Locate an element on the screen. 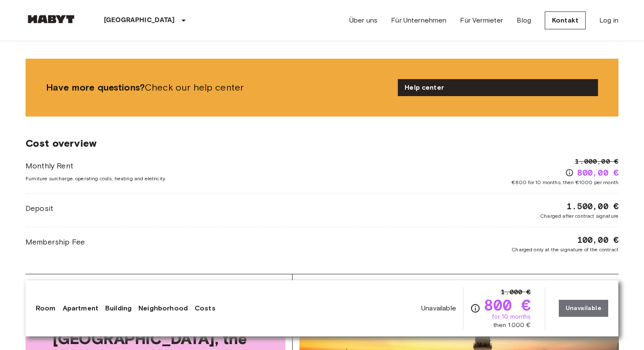 This screenshot has height=350, width=644. span: Check our help center is located at coordinates (219, 88).